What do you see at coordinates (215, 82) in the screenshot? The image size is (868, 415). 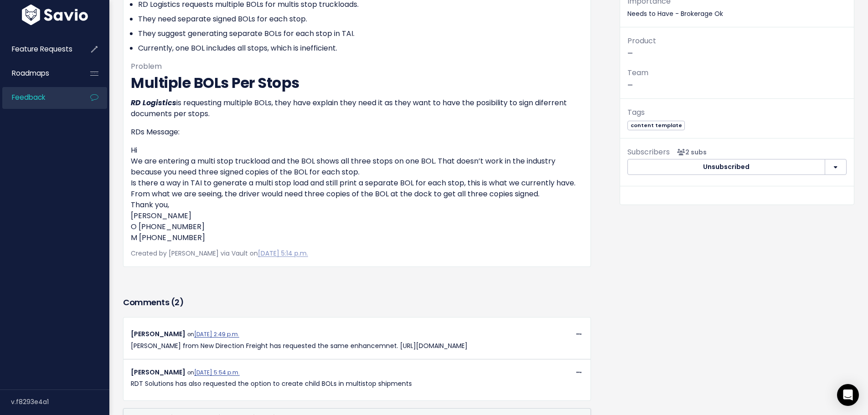 I see `strong: Multiple BOLs Per Stops` at bounding box center [215, 82].